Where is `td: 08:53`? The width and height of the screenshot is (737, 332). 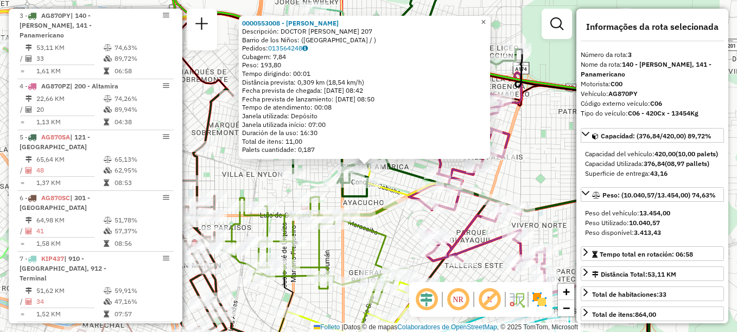
td: 08:53 is located at coordinates (141, 183).